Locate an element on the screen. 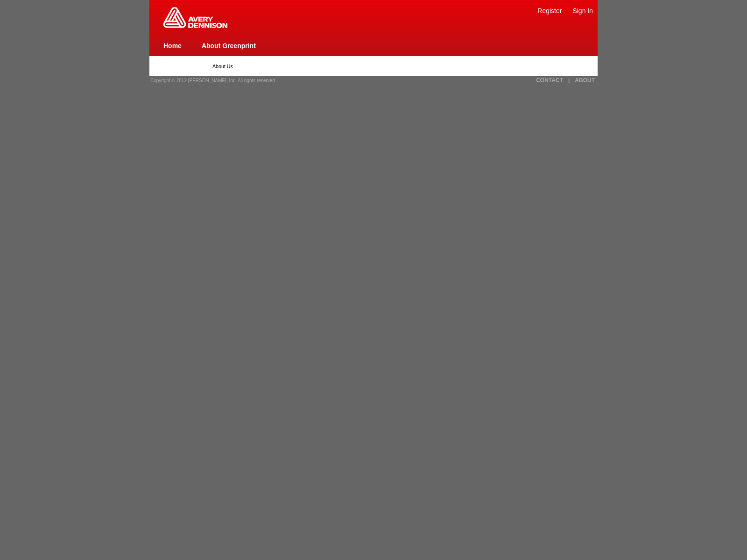  p: About Us is located at coordinates (373, 66).